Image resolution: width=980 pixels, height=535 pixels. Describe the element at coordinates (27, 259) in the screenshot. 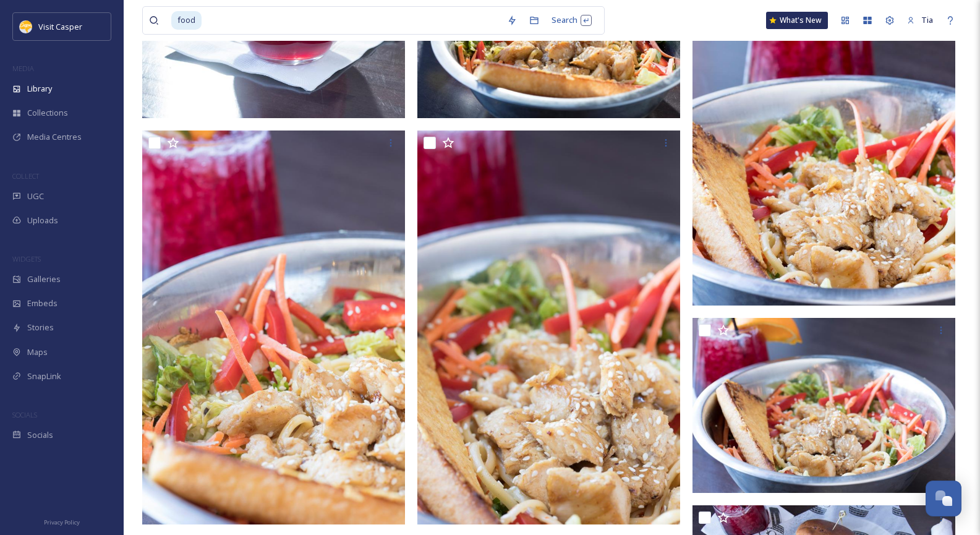

I see `span: WIDGETS` at that location.